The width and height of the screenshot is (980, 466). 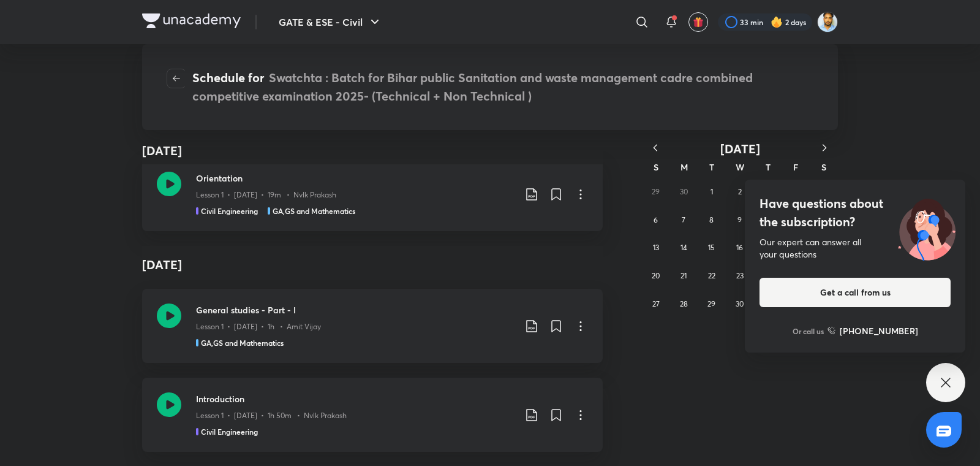 What do you see at coordinates (740, 192) in the screenshot?
I see `abbr: July 2, 2025` at bounding box center [740, 192].